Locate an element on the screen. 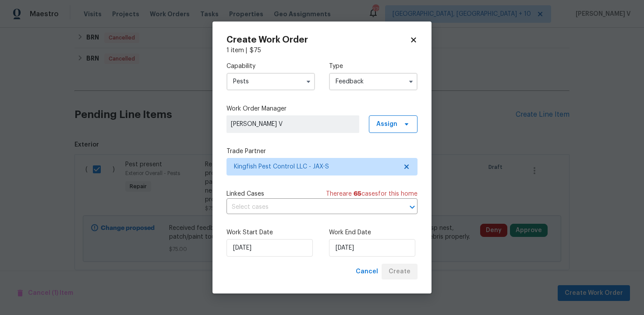  div: 1 item | is located at coordinates (322, 50).